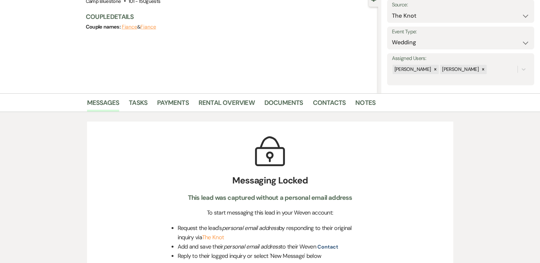 The width and height of the screenshot is (540, 263). What do you see at coordinates (283, 105) in the screenshot?
I see `a: Documents` at bounding box center [283, 105].